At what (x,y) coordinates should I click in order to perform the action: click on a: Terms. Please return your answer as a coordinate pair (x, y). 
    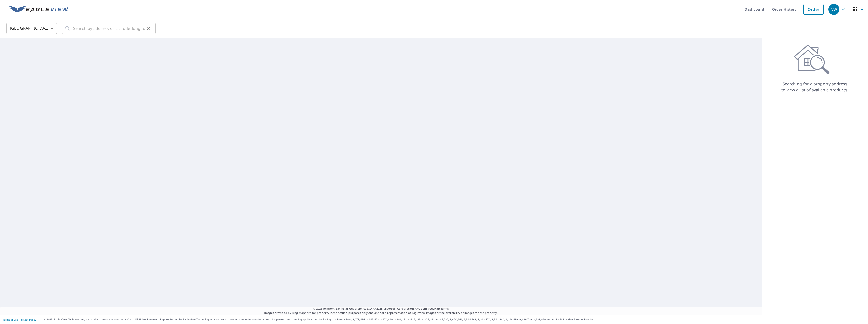
    Looking at the image, I should click on (444, 309).